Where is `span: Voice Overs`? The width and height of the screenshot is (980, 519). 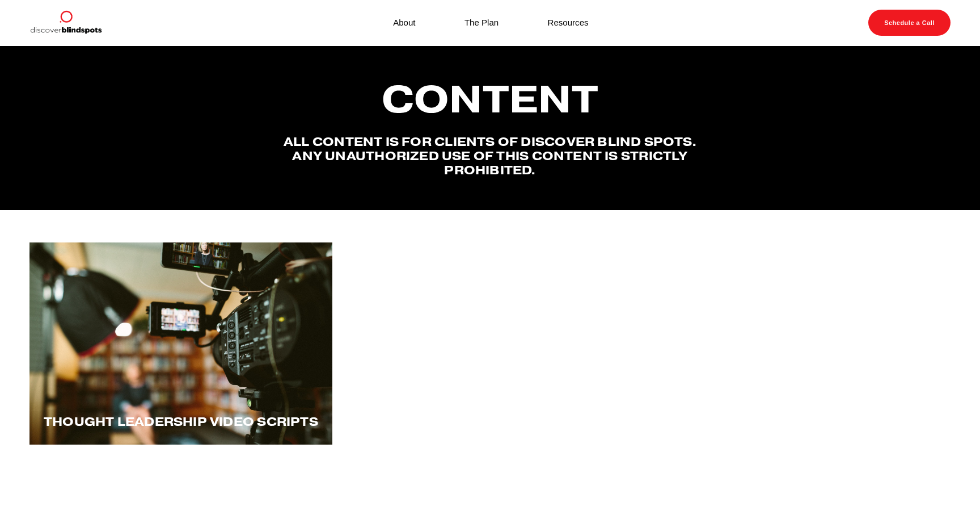
span: Voice Overs is located at coordinates (798, 421).